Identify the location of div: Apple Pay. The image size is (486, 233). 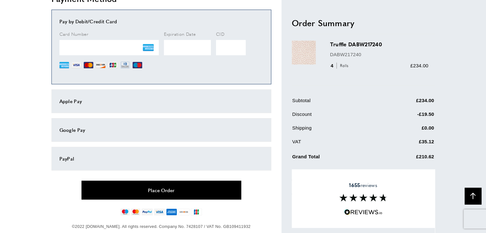
(161, 101).